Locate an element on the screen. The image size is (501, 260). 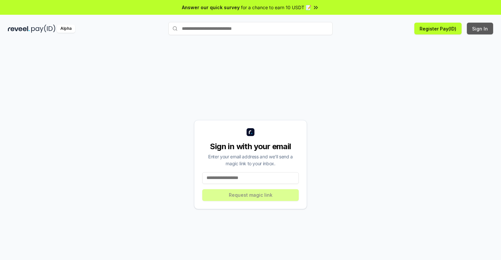
span: for a chance to earn 10 USDT 📝 is located at coordinates (276, 7).